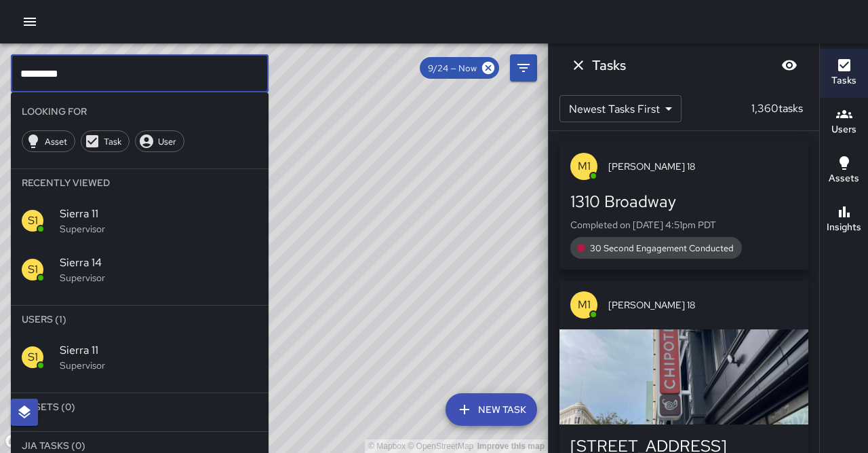  Describe the element at coordinates (844, 178) in the screenshot. I see `h6: Assets` at that location.